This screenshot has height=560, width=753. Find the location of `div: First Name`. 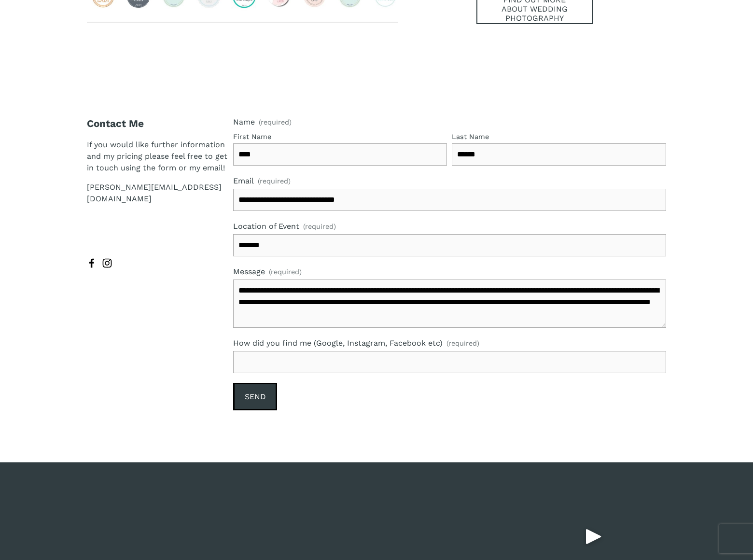

div: First Name is located at coordinates (340, 138).